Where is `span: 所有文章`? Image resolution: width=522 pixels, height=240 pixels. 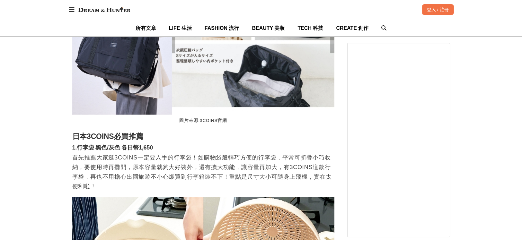 span: 所有文章 is located at coordinates (146, 28).